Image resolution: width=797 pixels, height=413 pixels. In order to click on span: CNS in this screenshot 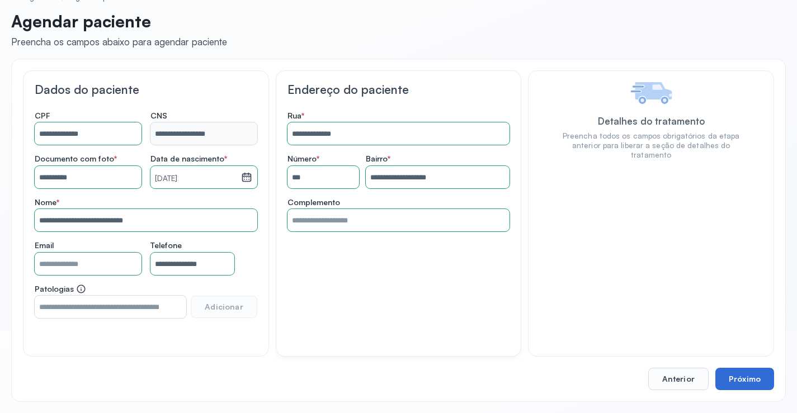, I will do `click(159, 116)`.